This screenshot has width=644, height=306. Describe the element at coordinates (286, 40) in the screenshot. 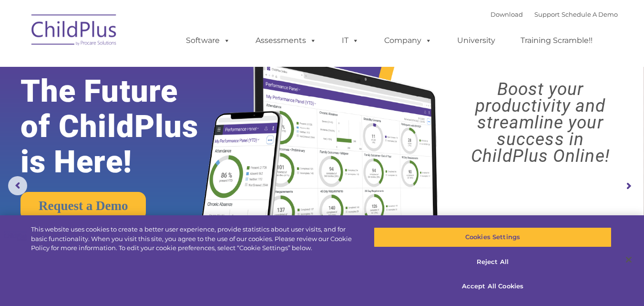

I see `a: Assessments` at that location.